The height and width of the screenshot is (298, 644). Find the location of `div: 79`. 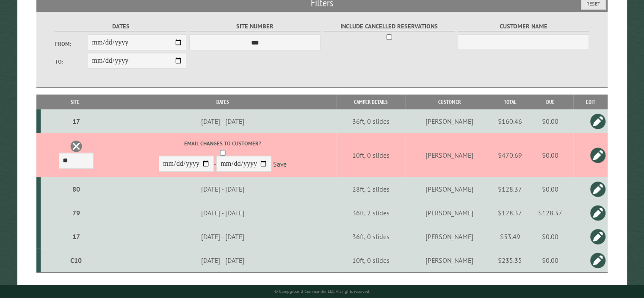

div: 79 is located at coordinates (76, 213).